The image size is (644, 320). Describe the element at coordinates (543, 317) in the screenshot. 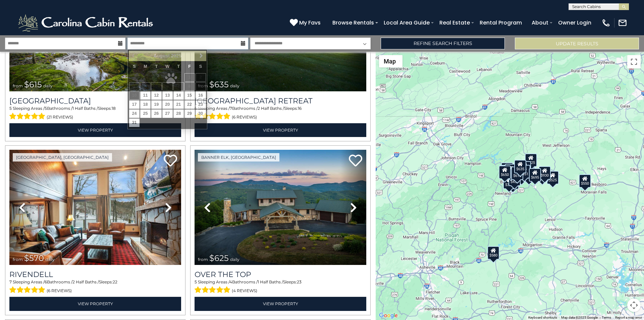

I see `button: Keyboard shortcuts` at that location.